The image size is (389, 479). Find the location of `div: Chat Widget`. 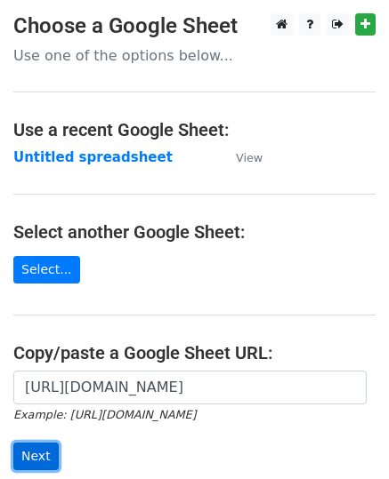

div: Chat Widget is located at coordinates (344, 437).